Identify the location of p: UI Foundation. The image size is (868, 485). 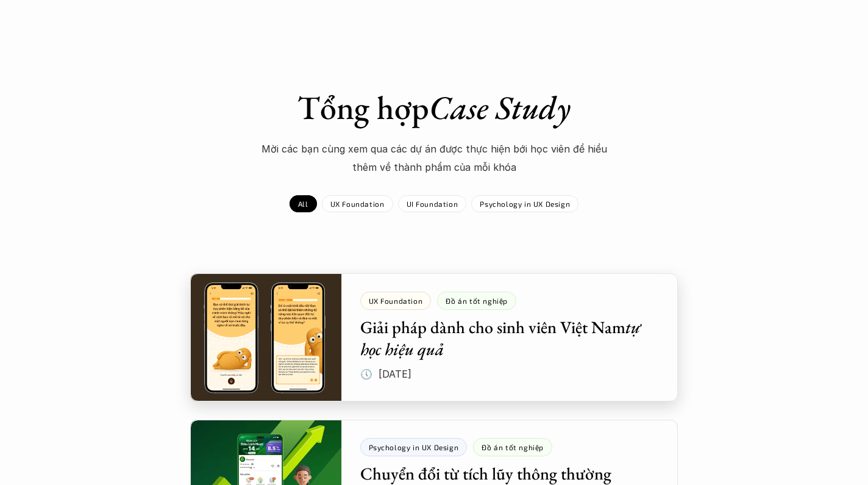
(432, 204).